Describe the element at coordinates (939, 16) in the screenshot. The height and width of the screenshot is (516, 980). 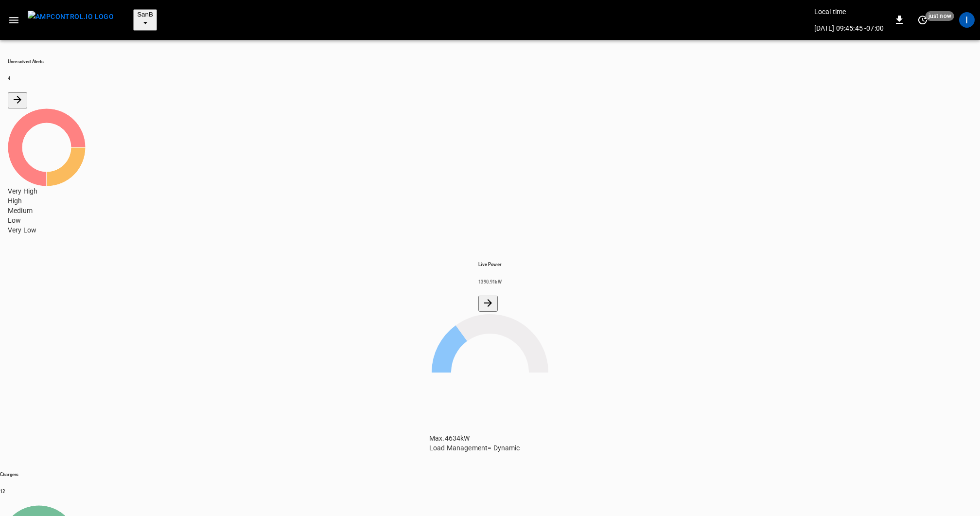
I see `span: just now` at that location.